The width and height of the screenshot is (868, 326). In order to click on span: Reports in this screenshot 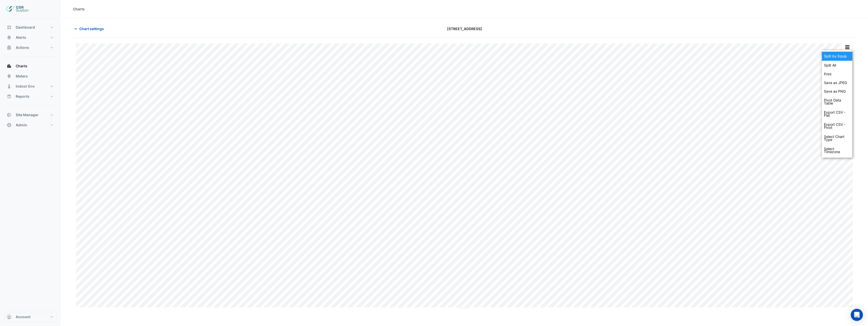, I will do `click(23, 96)`.